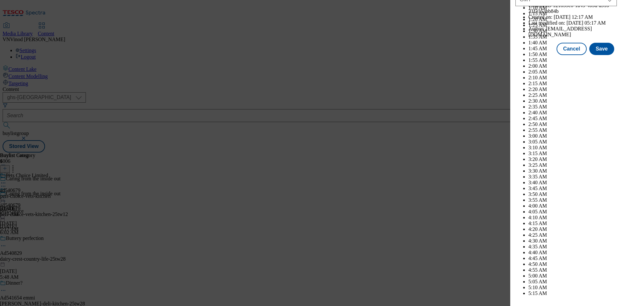 This screenshot has width=622, height=306. What do you see at coordinates (572, 60) in the screenshot?
I see `li: 1:55 AM` at bounding box center [572, 60].